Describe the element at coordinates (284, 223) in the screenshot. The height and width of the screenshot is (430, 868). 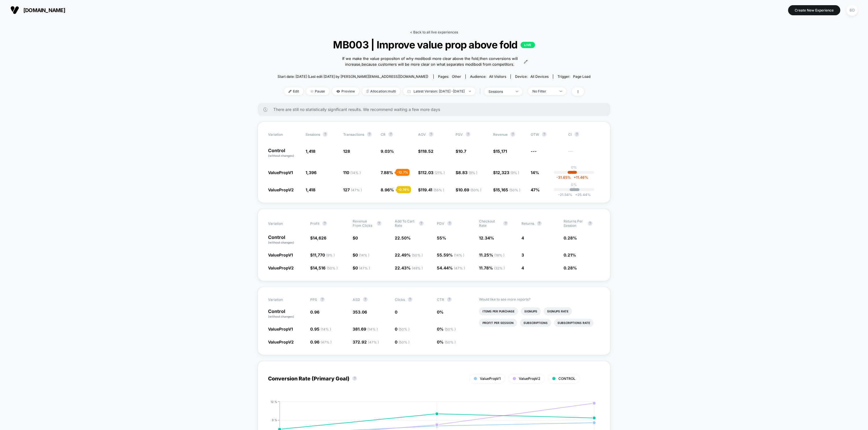
I see `span: Variation` at that location.